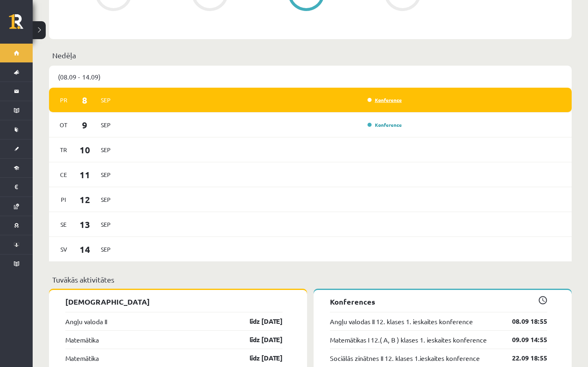  What do you see at coordinates (310, 77) in the screenshot?
I see `div: (08.09 - 14.09)` at bounding box center [310, 77].